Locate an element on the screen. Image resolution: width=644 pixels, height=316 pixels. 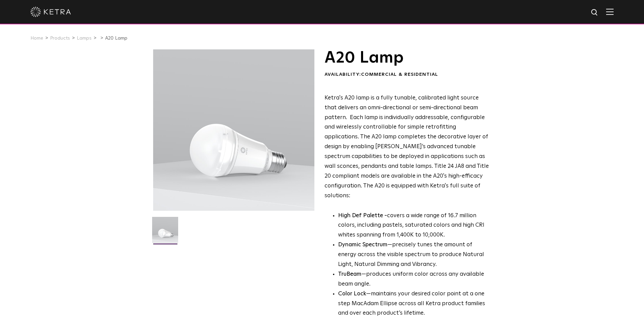
a: Lamps is located at coordinates (84, 38).